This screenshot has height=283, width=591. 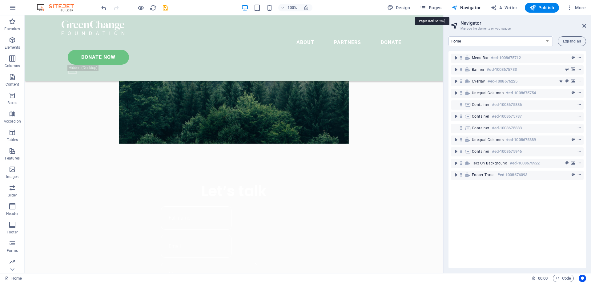 What do you see at coordinates (502, 81) in the screenshot?
I see `h6: #ed-1008676225` at bounding box center [502, 81].